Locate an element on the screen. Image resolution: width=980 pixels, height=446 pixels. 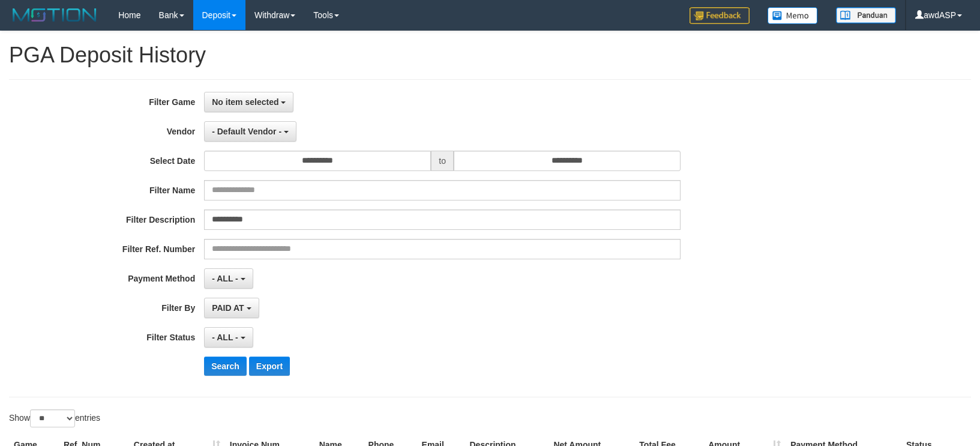
span: to is located at coordinates (443, 161).